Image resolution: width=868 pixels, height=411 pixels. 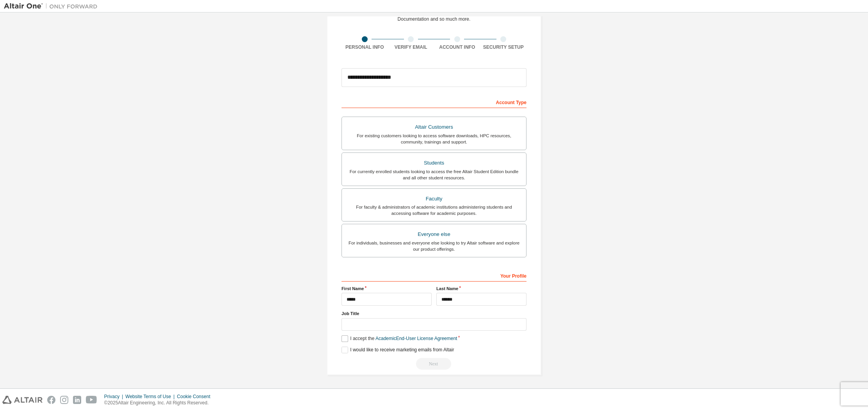 What do you see at coordinates (77, 399) in the screenshot?
I see `img: linkedin.svg` at bounding box center [77, 399].